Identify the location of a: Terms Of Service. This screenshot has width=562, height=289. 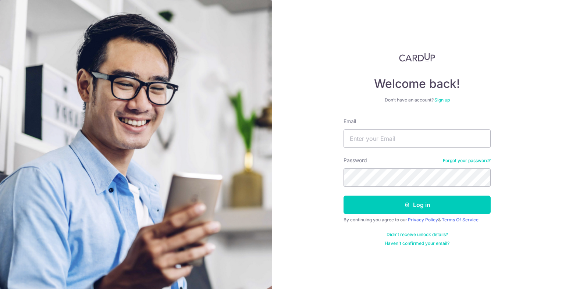
(460, 220).